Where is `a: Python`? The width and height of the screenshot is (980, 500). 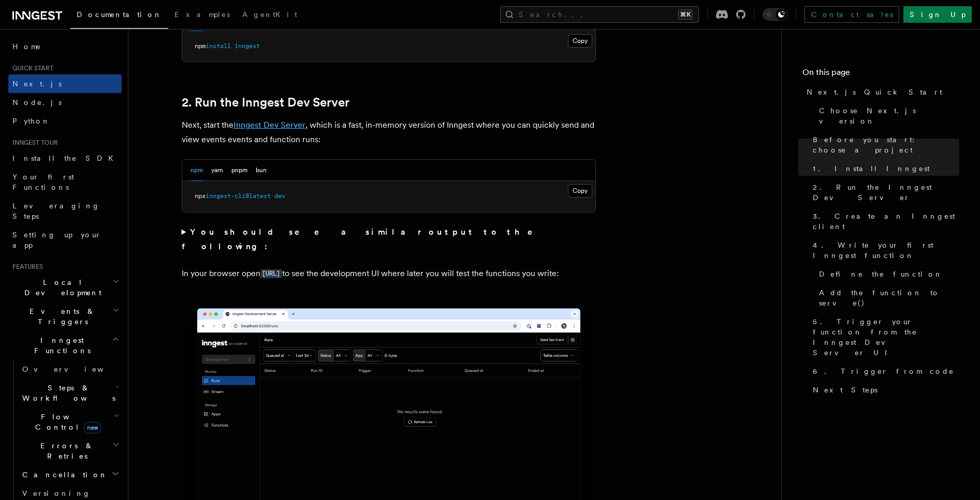
a: Python is located at coordinates (65, 121).